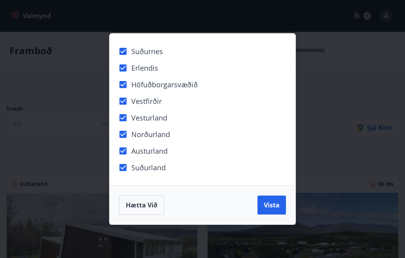  I want to click on span: Höfuðborgarsvæðið, so click(165, 85).